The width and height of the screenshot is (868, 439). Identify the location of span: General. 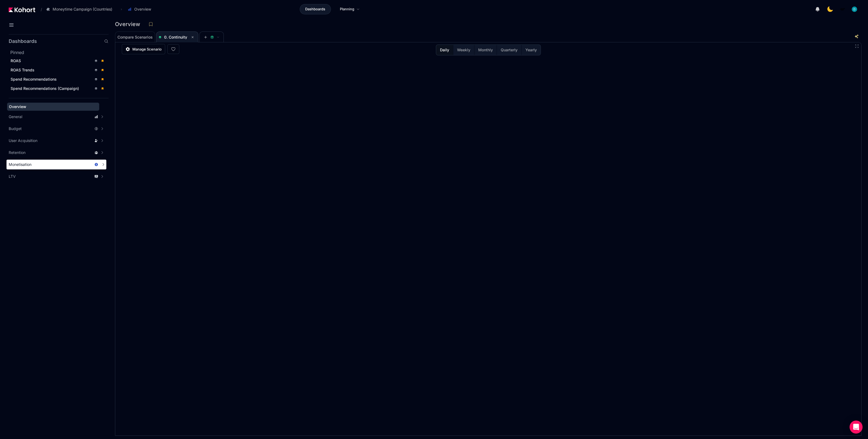
(15, 117).